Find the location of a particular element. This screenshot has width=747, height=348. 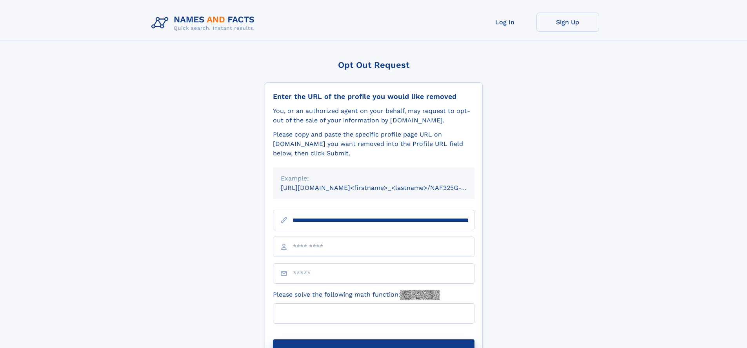

a: Log In is located at coordinates (505, 22).